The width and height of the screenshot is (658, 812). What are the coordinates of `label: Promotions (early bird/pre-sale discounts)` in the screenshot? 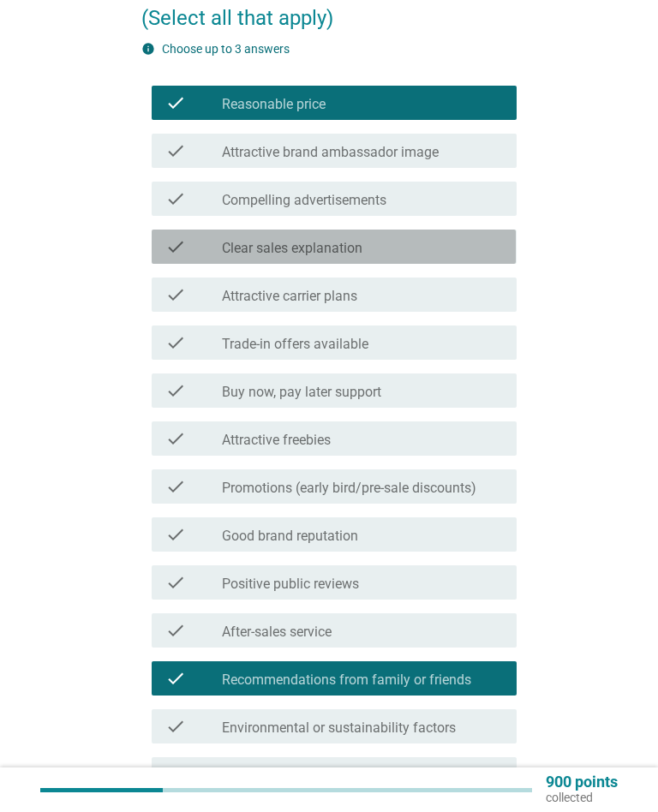 It's located at (349, 488).